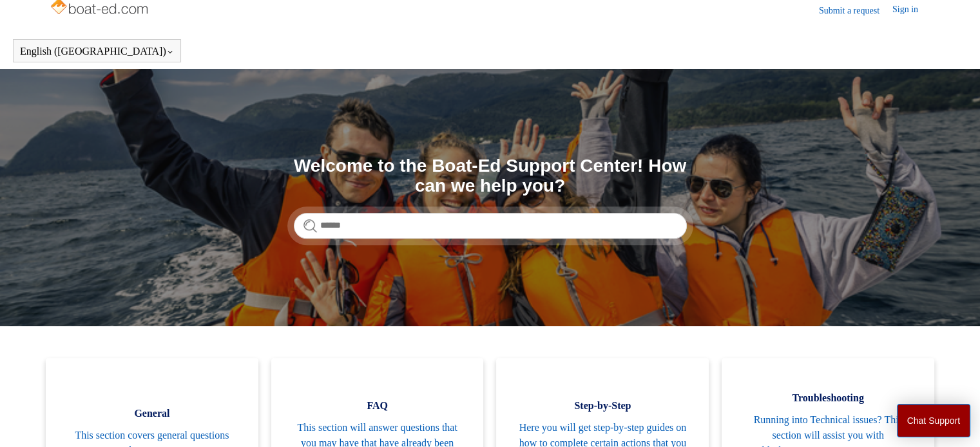  What do you see at coordinates (934, 421) in the screenshot?
I see `div: Chat Support` at bounding box center [934, 421].